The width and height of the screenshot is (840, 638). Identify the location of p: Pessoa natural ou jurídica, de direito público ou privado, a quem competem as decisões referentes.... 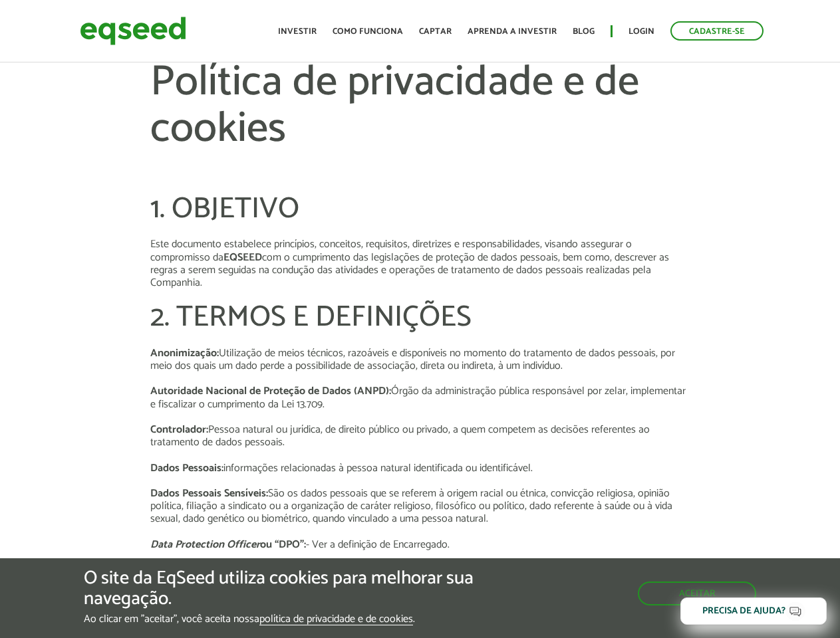
(420, 436).